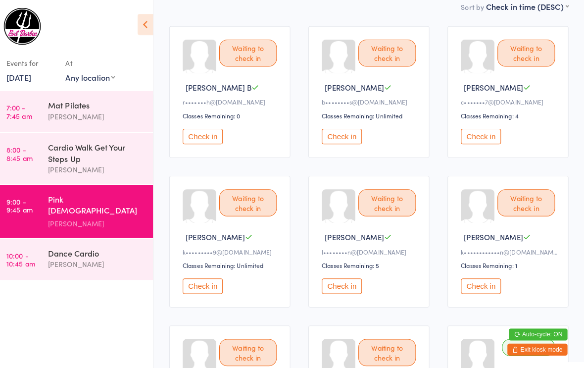 This screenshot has width=584, height=368. Describe the element at coordinates (538, 345) in the screenshot. I see `button: Exit kiosk mode` at that location.